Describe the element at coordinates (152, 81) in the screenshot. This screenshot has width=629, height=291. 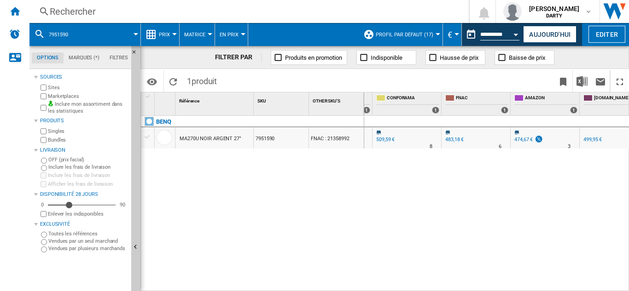
I see `button: Options` at that location.